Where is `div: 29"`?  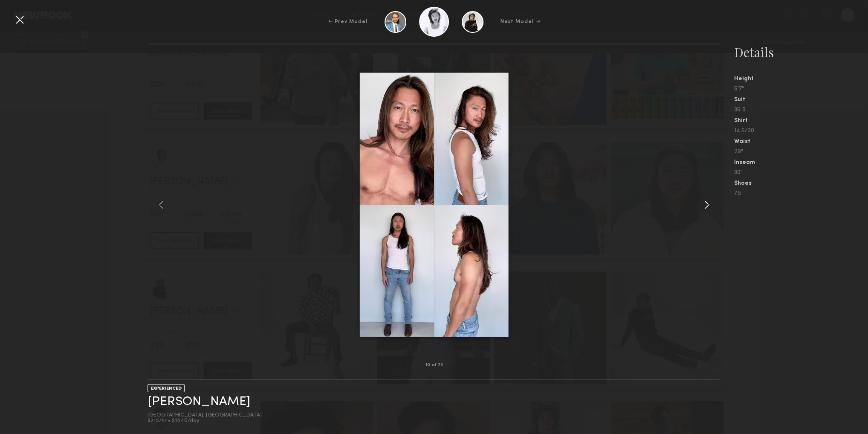 div: 29" is located at coordinates (801, 152).